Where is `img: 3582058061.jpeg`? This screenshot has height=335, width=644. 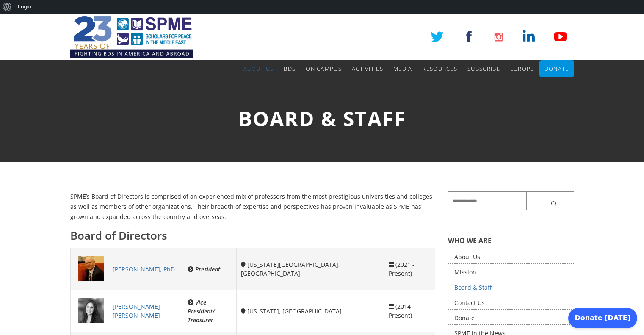
img: 3582058061.jpeg is located at coordinates (91, 310).